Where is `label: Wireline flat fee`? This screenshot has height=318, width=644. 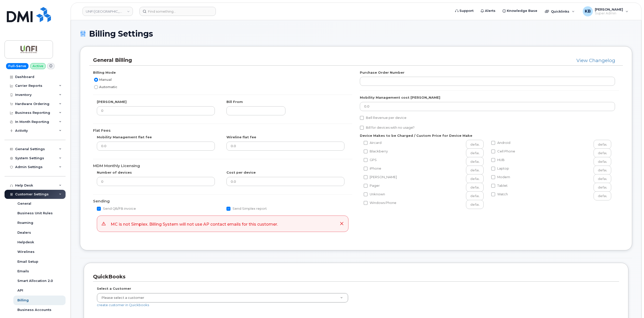
label: Wireline flat fee is located at coordinates (241, 137).